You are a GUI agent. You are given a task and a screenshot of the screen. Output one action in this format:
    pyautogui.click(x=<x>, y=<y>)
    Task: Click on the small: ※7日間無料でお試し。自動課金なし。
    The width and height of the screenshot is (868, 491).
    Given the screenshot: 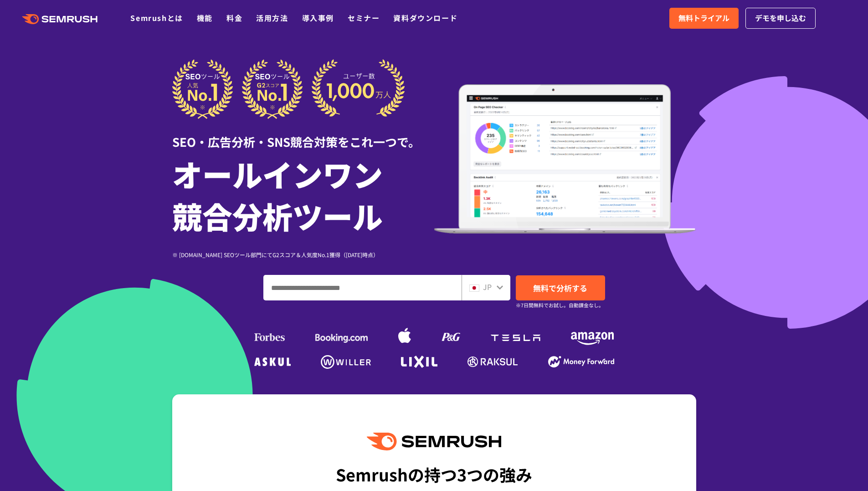 What is the action you would take?
    pyautogui.click(x=559, y=305)
    